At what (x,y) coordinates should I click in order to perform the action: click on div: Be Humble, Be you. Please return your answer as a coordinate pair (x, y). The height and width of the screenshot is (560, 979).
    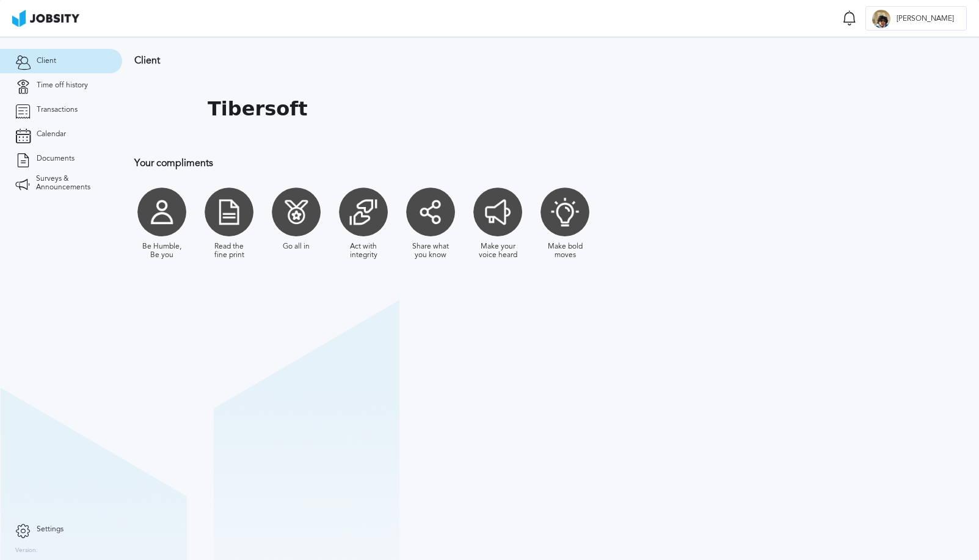
    Looking at the image, I should click on (162, 251).